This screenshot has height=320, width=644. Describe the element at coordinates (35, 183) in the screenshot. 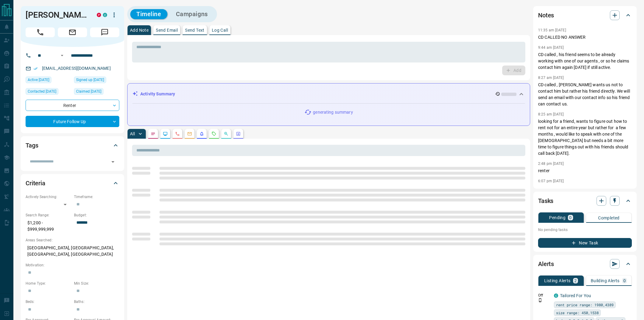

I see `h2: Criteria` at that location.